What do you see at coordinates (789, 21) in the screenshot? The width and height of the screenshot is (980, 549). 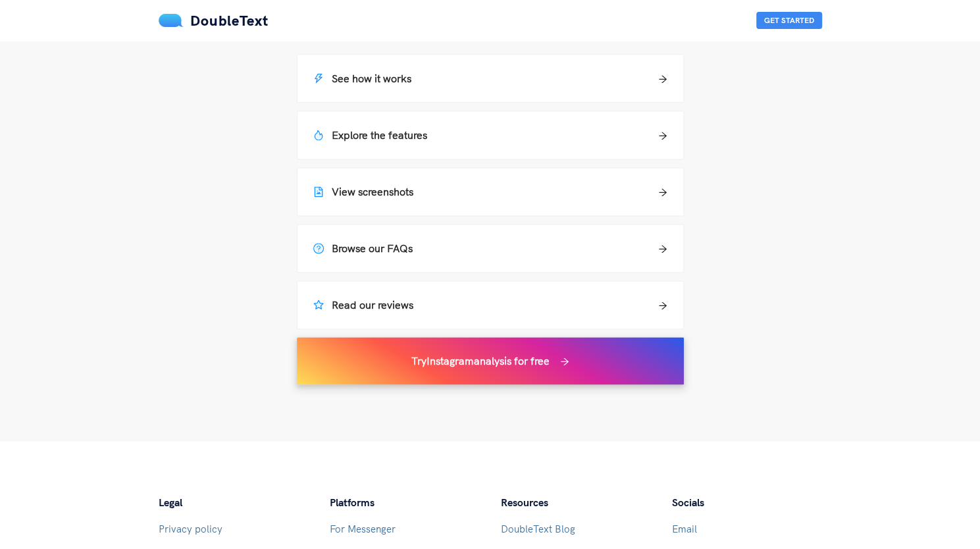 I see `a: Get Started` at bounding box center [789, 21].